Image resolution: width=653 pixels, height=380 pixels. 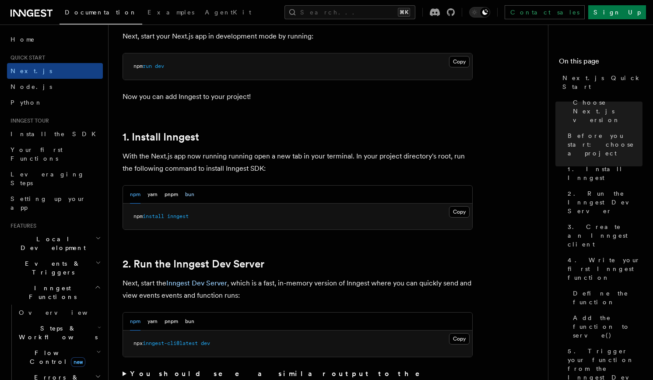 I want to click on span: new, so click(x=78, y=362).